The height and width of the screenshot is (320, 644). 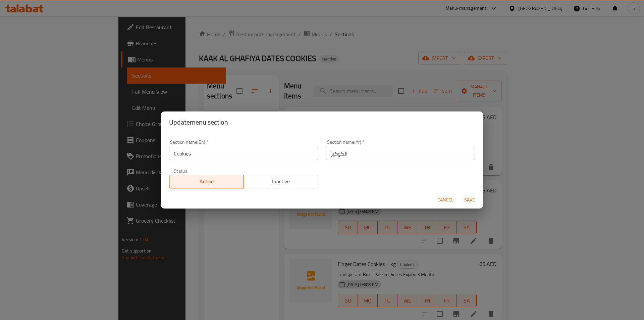 What do you see at coordinates (281, 181) in the screenshot?
I see `span: Inactive` at bounding box center [281, 181].